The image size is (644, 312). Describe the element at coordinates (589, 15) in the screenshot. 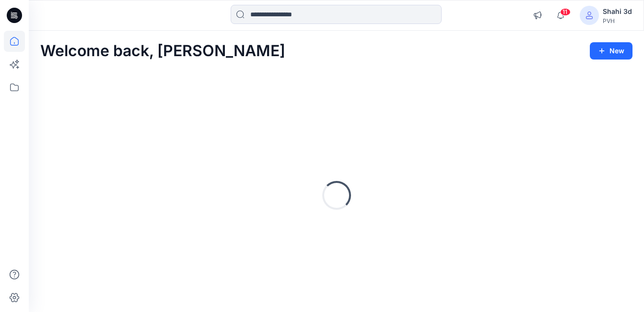

I see `svg: avatar` at that location.